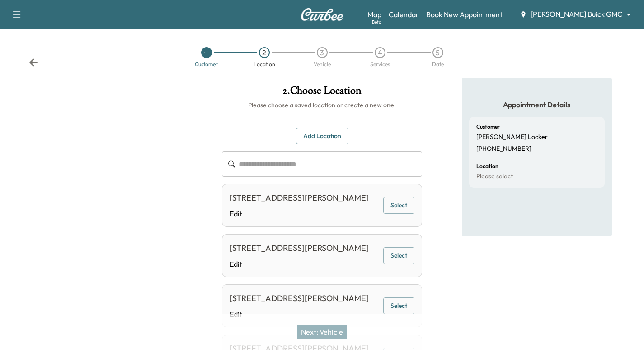  What do you see at coordinates (438, 64) in the screenshot?
I see `div: Date` at bounding box center [438, 64].